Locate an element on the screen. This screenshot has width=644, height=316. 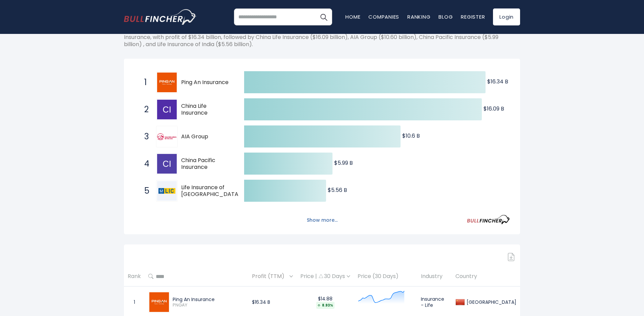
a: Register is located at coordinates (473, 17).